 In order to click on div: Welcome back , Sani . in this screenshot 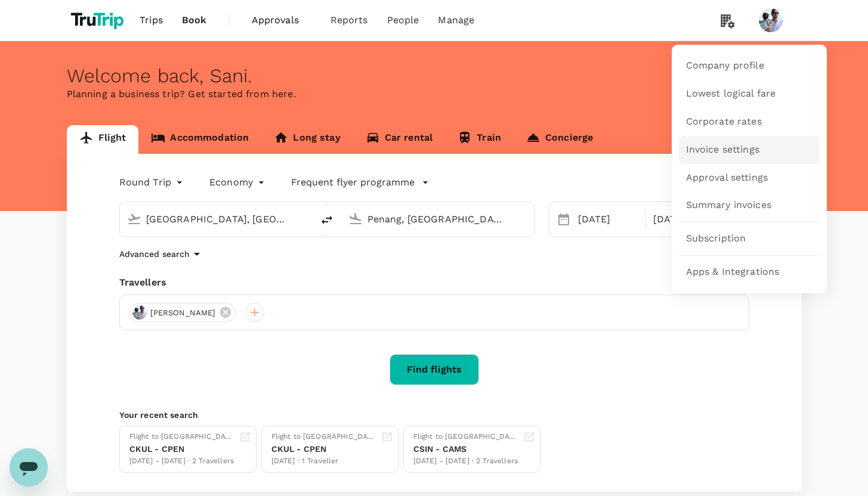, I will do `click(434, 76)`.